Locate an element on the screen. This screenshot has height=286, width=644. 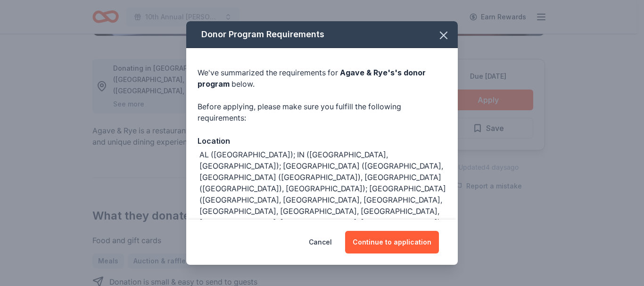
div: Donor Program Requirements is located at coordinates (322, 35).